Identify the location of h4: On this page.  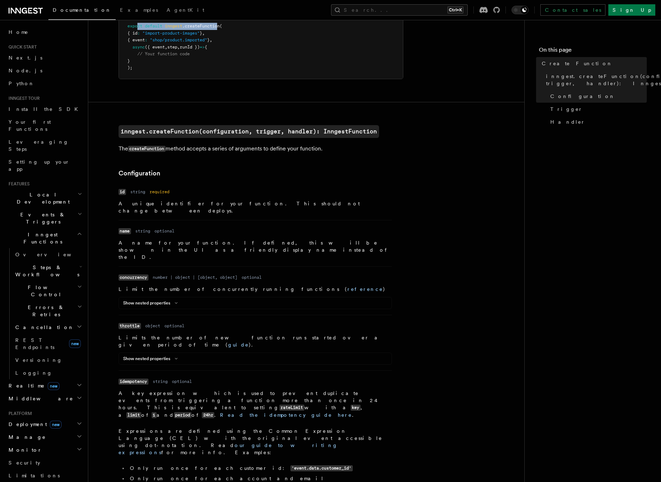
(593, 51).